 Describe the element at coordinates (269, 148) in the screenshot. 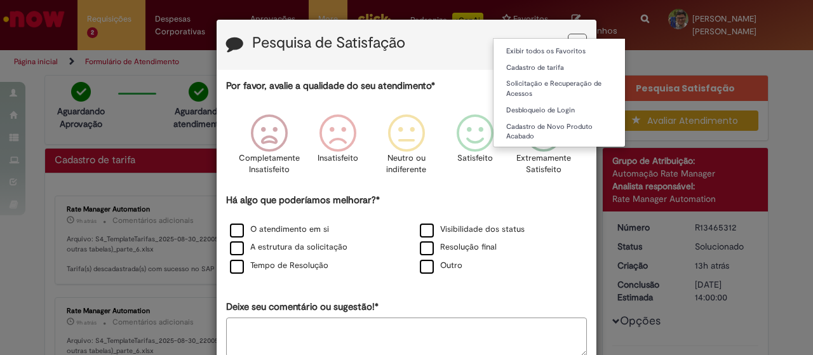

I see `div: Completamente Insatisfeito` at that location.